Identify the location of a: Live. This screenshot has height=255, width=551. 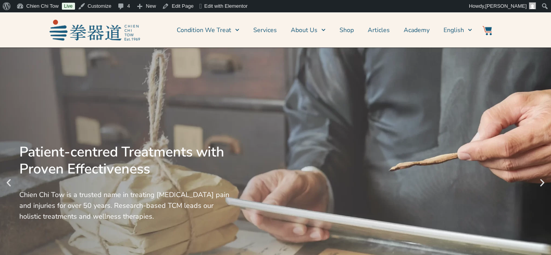
(68, 6).